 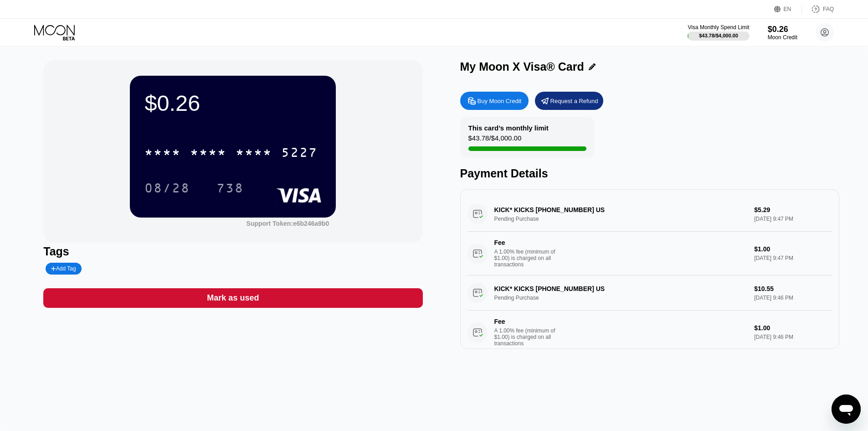 What do you see at coordinates (509, 128) in the screenshot?
I see `div: This card’s monthly limit` at bounding box center [509, 128].